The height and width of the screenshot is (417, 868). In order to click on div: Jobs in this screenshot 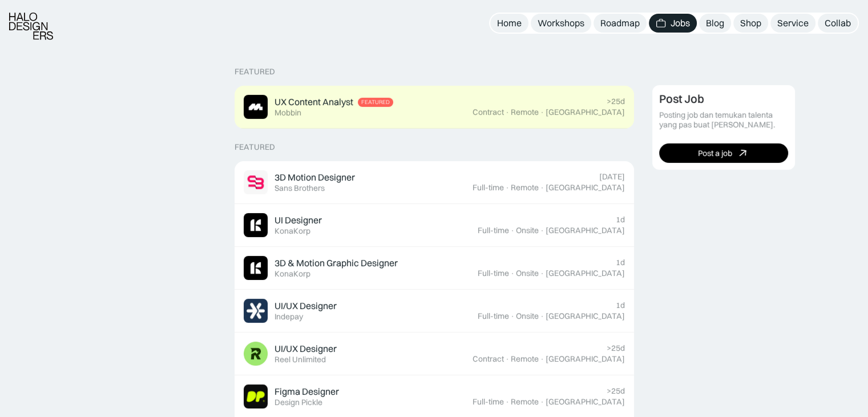, I will do `click(680, 23)`.